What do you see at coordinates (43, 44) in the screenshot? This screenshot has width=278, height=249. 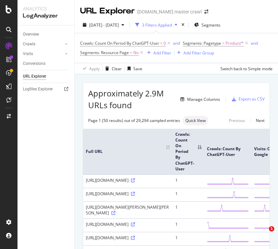 I see `a: Crawls` at bounding box center [43, 44].